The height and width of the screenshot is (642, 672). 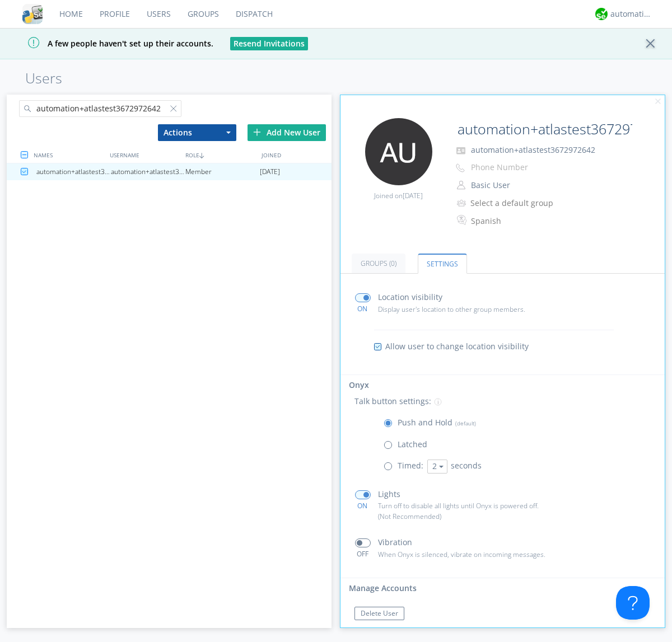 I want to click on div: automation+atlas, so click(x=631, y=14).